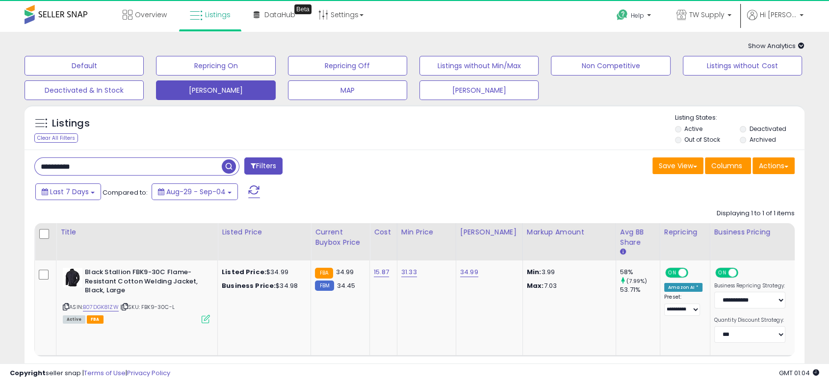  Describe the element at coordinates (381, 272) in the screenshot. I see `a: 15.87` at that location.